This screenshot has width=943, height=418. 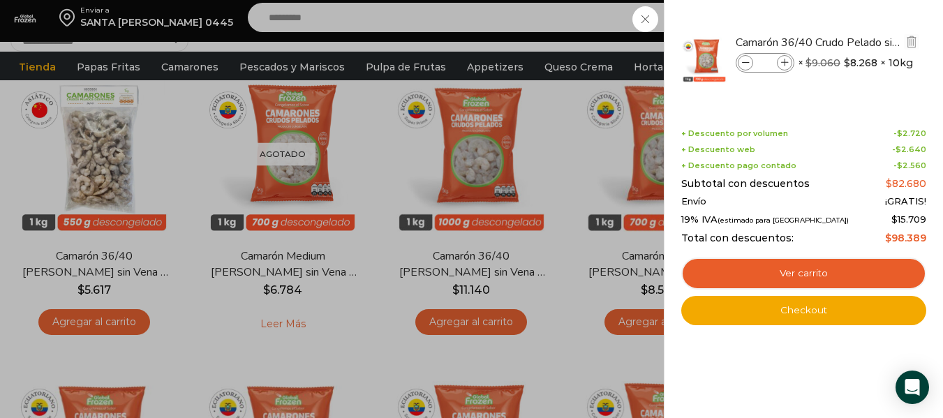 What do you see at coordinates (911, 149) in the screenshot?
I see `bdi: 2.640` at bounding box center [911, 149].